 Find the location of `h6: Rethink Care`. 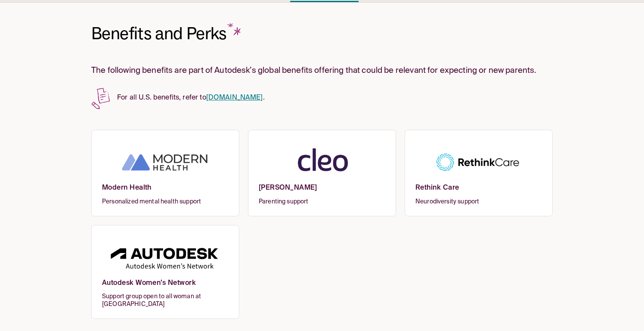

h6: Rethink Care is located at coordinates (479, 190).